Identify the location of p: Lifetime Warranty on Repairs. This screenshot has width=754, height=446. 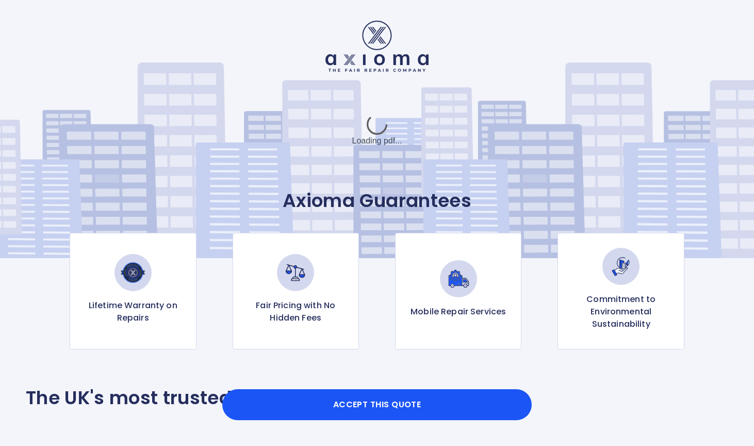
(133, 311).